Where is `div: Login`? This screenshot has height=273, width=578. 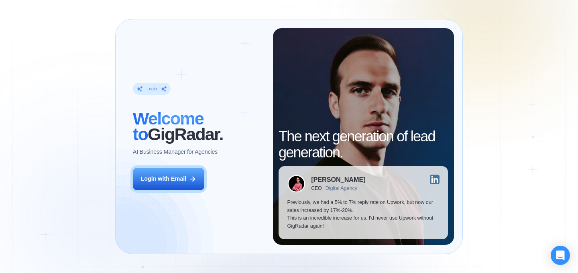
div: Login is located at coordinates (152, 89).